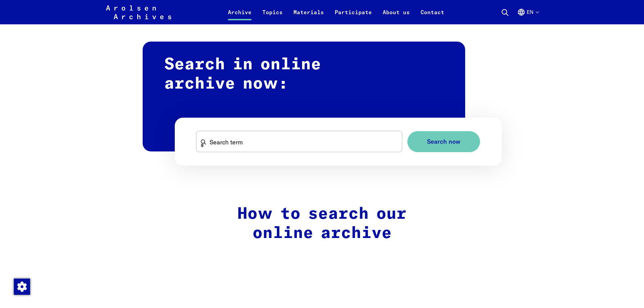  Describe the element at coordinates (240, 16) in the screenshot. I see `a: Archive` at that location.